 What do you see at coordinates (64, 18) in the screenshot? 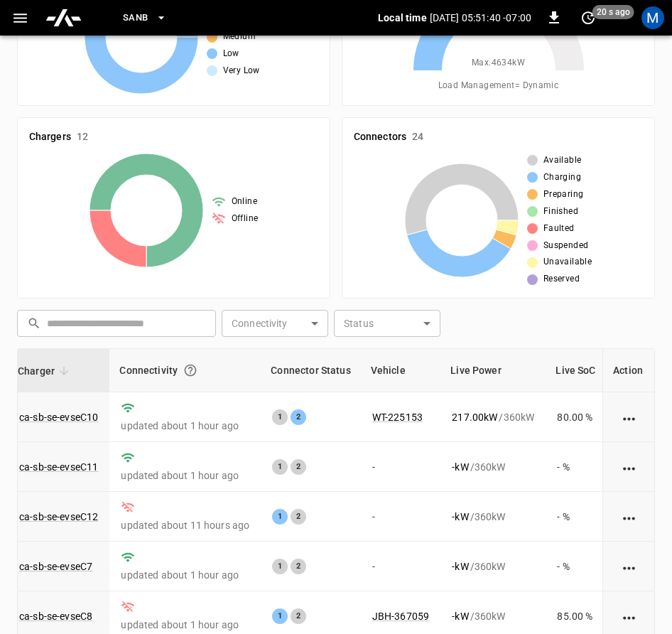
I see `img: ampcontrol.io logo` at bounding box center [64, 18].